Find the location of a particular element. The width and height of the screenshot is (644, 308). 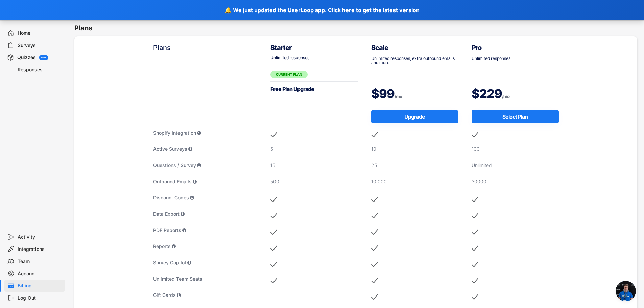

div: 10 is located at coordinates (415, 149).